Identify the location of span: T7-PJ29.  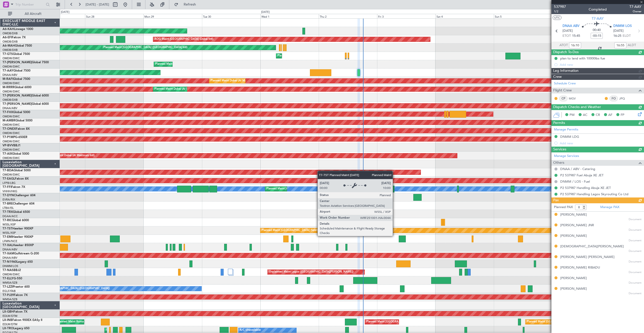
(8, 296).